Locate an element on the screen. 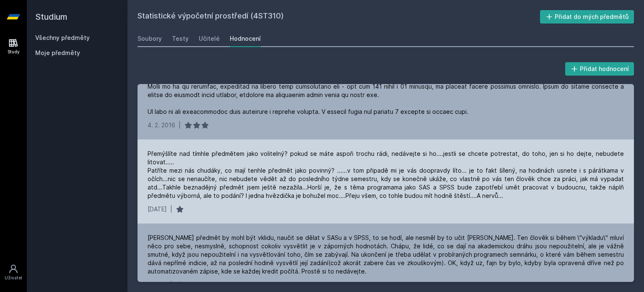 The width and height of the screenshot is (644, 292). a: Učitelé is located at coordinates (209, 39).